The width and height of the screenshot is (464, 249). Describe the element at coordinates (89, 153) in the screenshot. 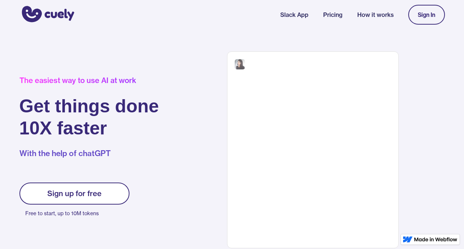

I see `p: With the help of chatGPT` at that location.